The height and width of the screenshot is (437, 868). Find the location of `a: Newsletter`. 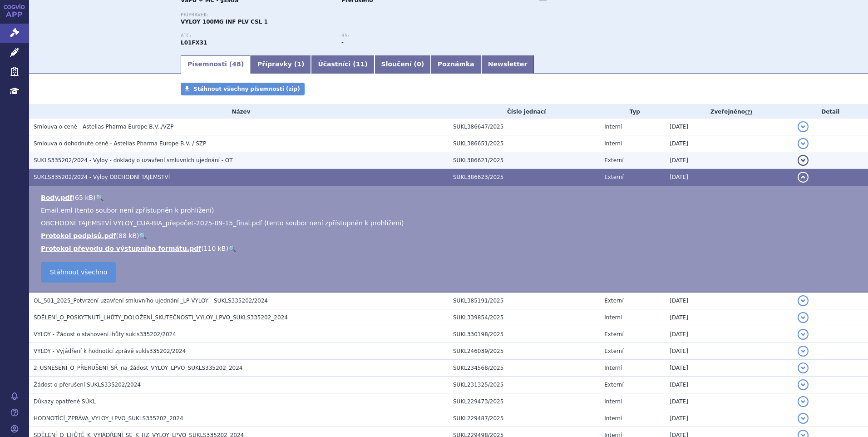

a: Newsletter is located at coordinates (507, 64).